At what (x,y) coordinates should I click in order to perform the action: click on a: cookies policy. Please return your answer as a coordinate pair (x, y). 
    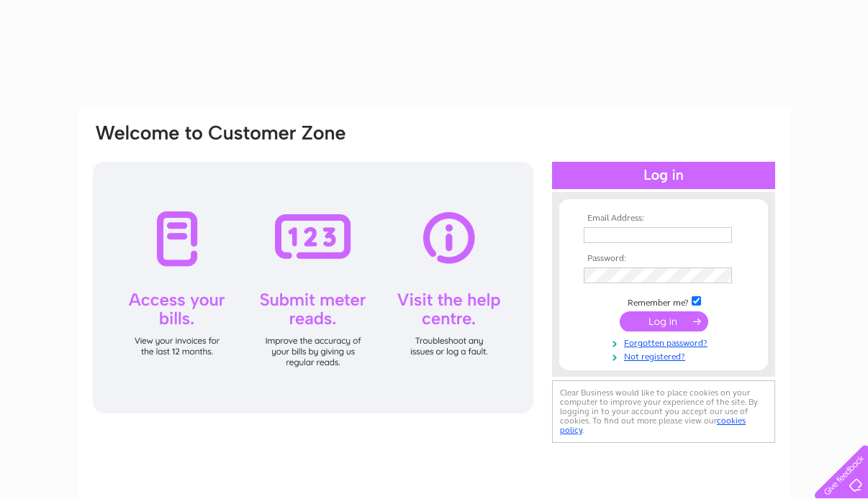
    Looking at the image, I should click on (653, 426).